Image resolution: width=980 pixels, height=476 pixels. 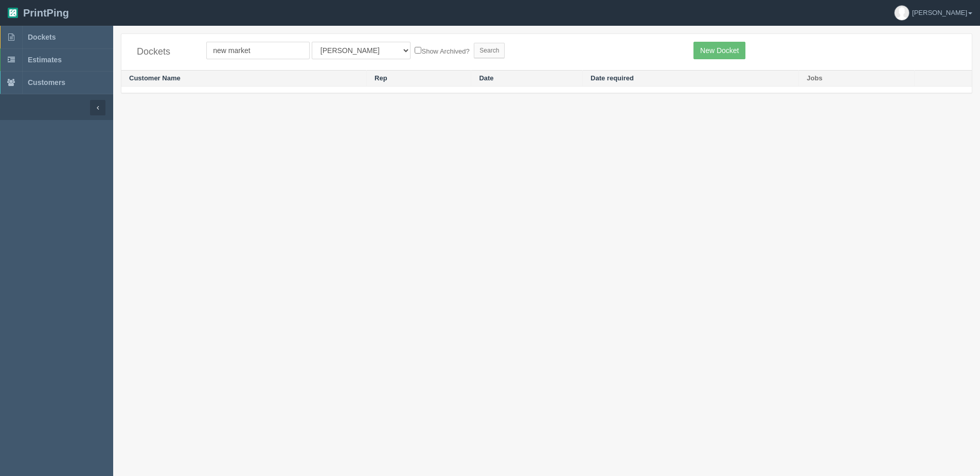 What do you see at coordinates (163, 52) in the screenshot?
I see `h4: Dockets` at bounding box center [163, 52].